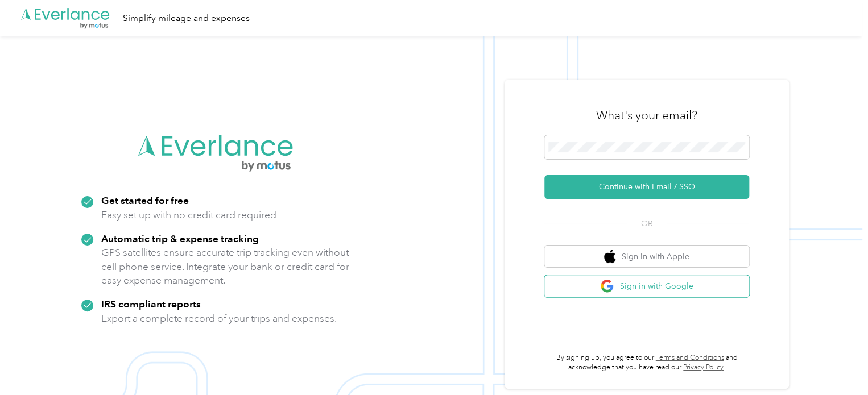 This screenshot has width=868, height=395. Describe the element at coordinates (703, 367) in the screenshot. I see `a: Privacy Policy` at that location.